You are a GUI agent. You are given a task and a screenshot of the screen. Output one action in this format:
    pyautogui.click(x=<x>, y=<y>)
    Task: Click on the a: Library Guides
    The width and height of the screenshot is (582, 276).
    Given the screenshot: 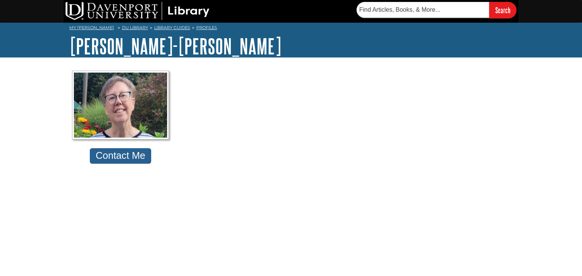 What is the action you would take?
    pyautogui.click(x=172, y=28)
    